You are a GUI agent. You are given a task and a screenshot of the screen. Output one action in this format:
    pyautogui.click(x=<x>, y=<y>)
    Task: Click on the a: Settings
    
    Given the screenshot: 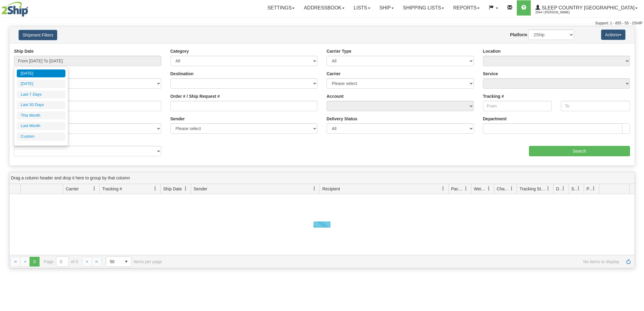 What is the action you would take?
    pyautogui.click(x=281, y=8)
    